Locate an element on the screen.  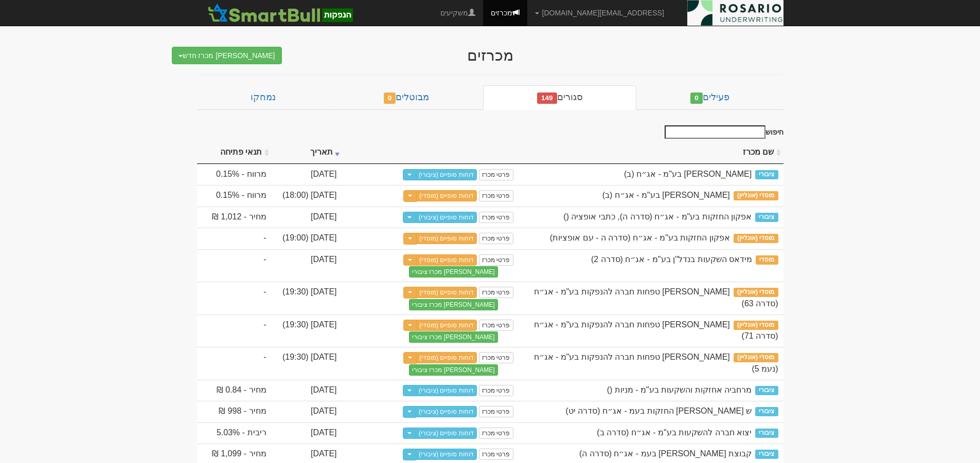
span: 149 is located at coordinates (547, 98).